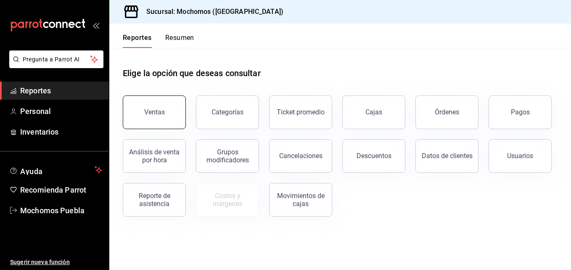 The width and height of the screenshot is (571, 270). I want to click on button: Pagos, so click(520, 112).